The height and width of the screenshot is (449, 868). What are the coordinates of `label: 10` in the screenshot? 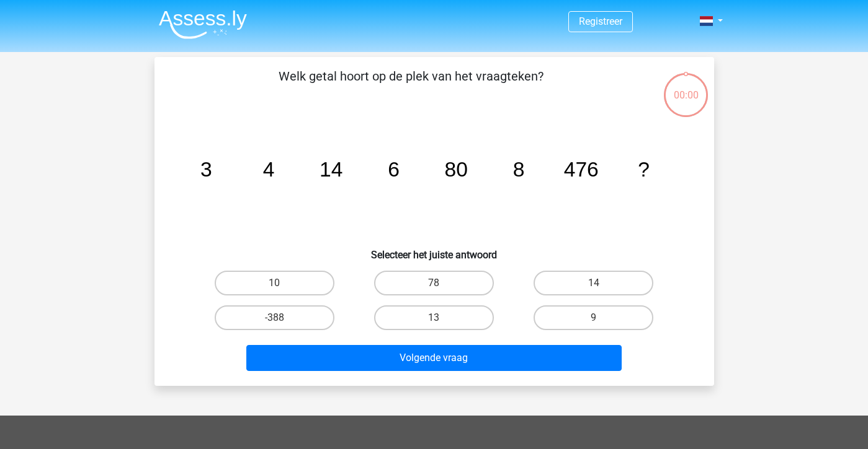 It's located at (274, 283).